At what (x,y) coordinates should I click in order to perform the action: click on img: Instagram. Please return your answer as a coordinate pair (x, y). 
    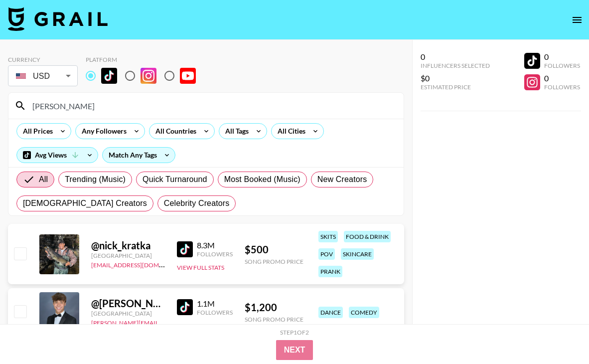
    Looking at the image, I should click on (149, 76).